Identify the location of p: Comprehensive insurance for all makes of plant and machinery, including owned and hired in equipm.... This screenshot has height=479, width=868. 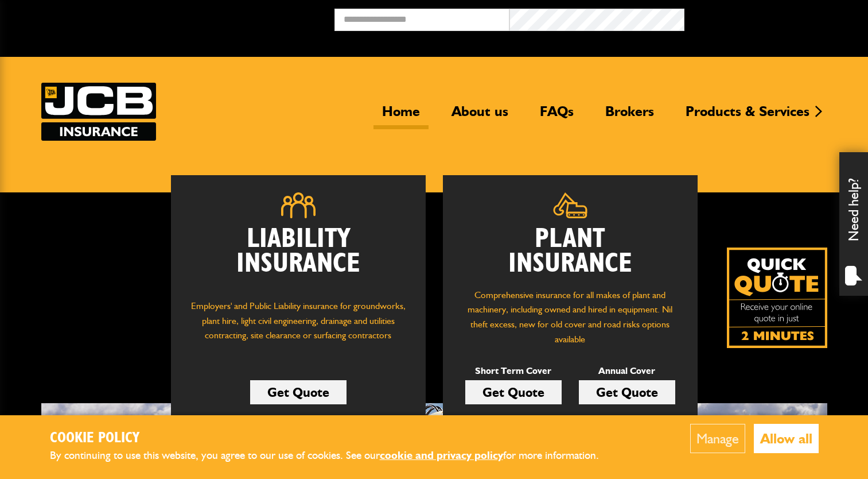
(571, 317).